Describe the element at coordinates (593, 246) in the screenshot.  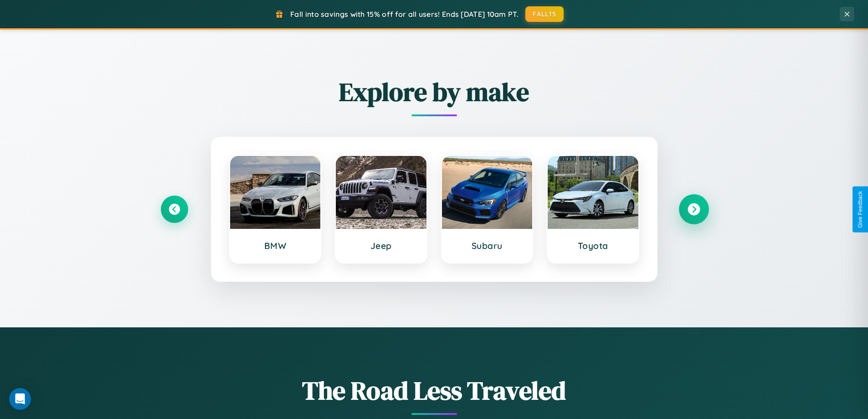
I see `h3: Toyota` at that location.